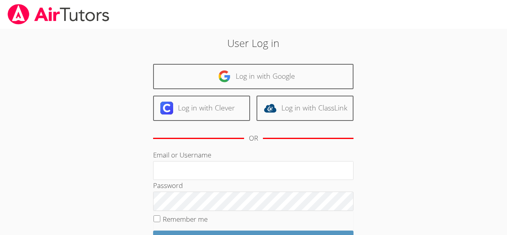 This screenshot has width=507, height=235. Describe the element at coordinates (254, 138) in the screenshot. I see `div: OR` at that location.